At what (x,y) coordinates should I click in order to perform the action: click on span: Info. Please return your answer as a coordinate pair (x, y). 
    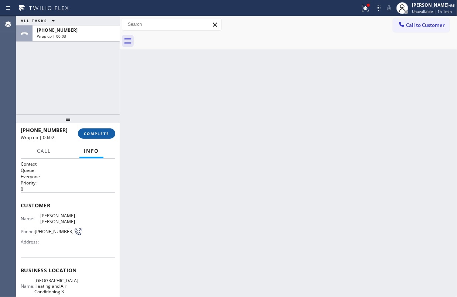
    Looking at the image, I should click on (91, 151).